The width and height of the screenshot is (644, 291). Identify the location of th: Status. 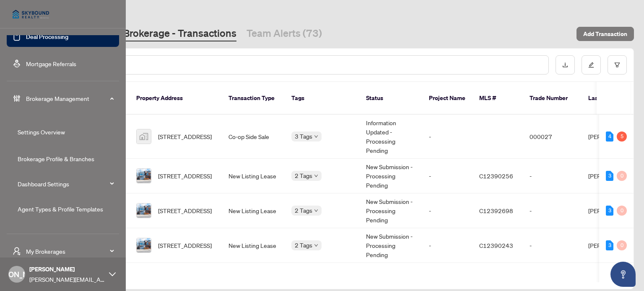
(391, 98).